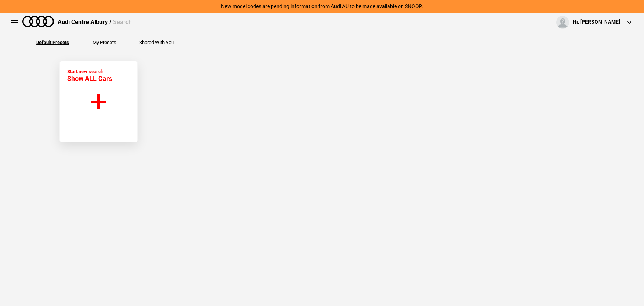 The image size is (644, 306). What do you see at coordinates (90, 79) in the screenshot?
I see `span: Show ALL Cars` at bounding box center [90, 79].